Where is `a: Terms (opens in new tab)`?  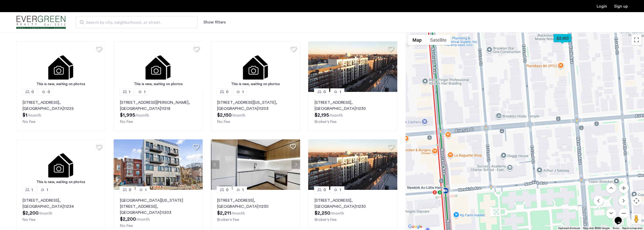
a: Terms (opens in new tab) is located at coordinates (615, 228).